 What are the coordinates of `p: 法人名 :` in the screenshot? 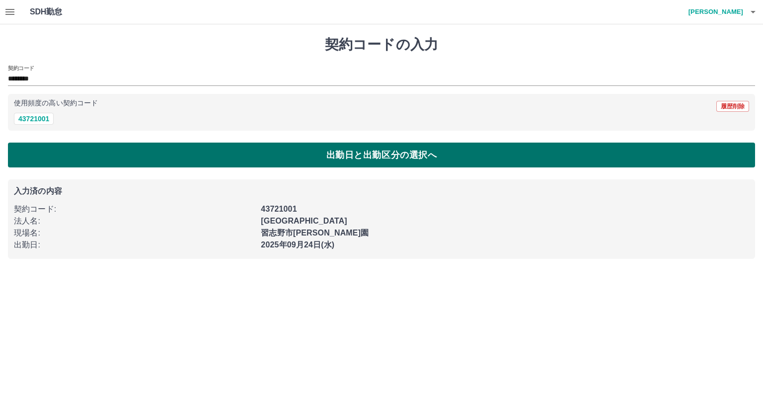 It's located at (134, 221).